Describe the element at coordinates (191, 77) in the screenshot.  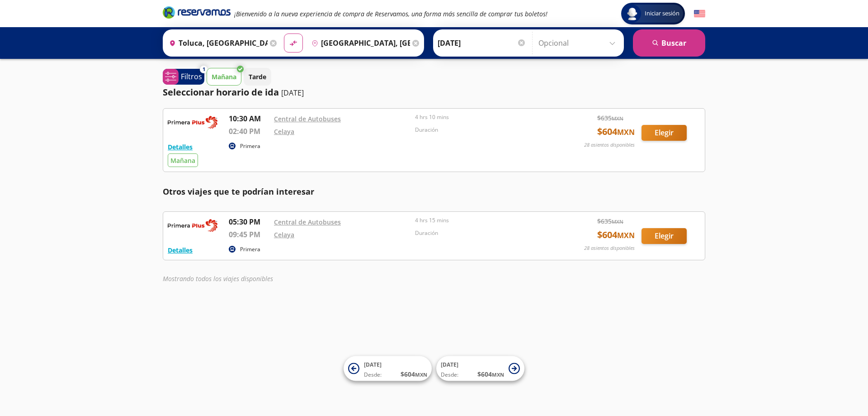
I see `p: Filtros` at that location.